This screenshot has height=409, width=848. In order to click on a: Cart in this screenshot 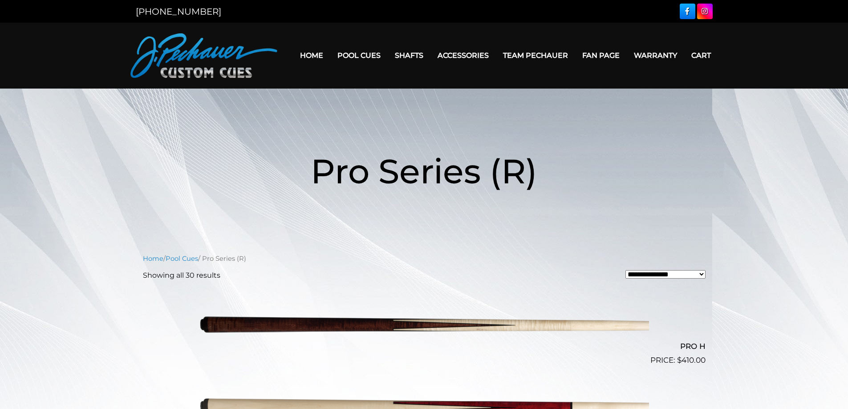, I will do `click(701, 55)`.